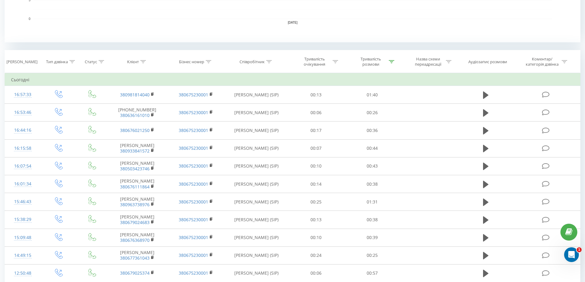  What do you see at coordinates (372, 130) in the screenshot?
I see `td: 00:36` at bounding box center [372, 130].